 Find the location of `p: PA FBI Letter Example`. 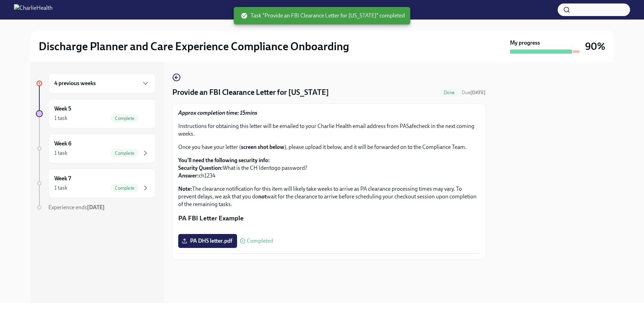

p: PA FBI Letter Example is located at coordinates (329, 218).